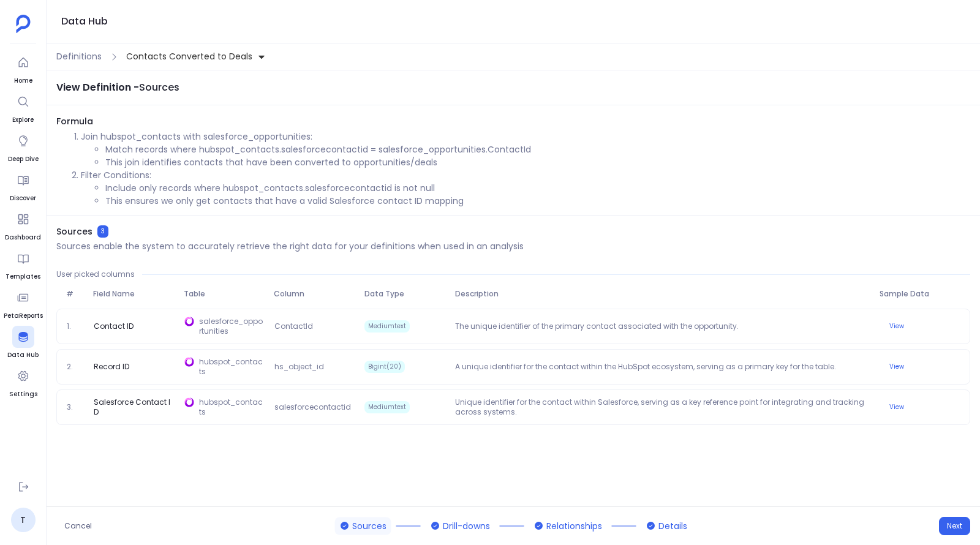 The image size is (980, 545). I want to click on p: Join hubspot_contacts with salesforce_opportunities:, so click(525, 136).